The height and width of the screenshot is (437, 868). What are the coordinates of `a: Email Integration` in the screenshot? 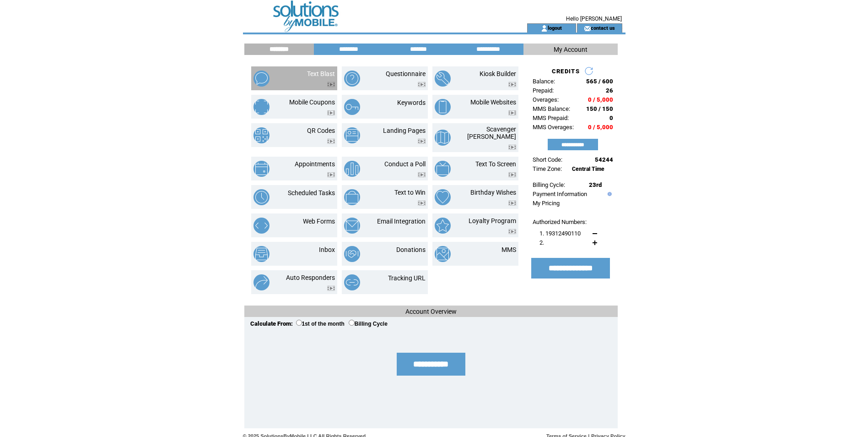 It's located at (402, 221).